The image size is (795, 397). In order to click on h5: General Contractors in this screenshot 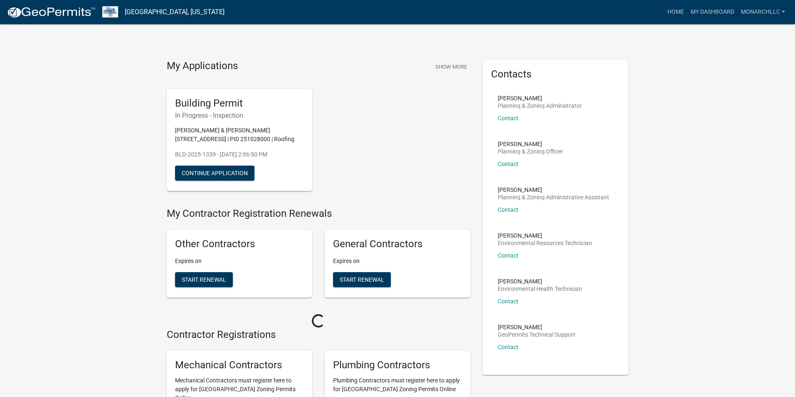, I will do `click(397, 244)`.